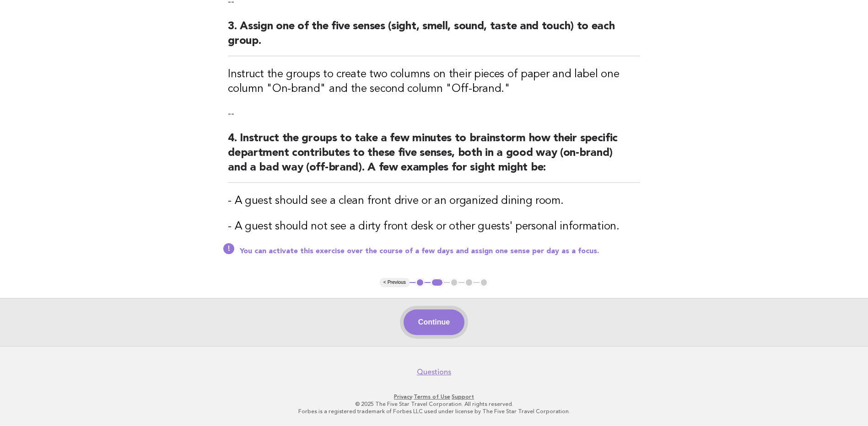 The image size is (868, 426). I want to click on button: 2, so click(437, 283).